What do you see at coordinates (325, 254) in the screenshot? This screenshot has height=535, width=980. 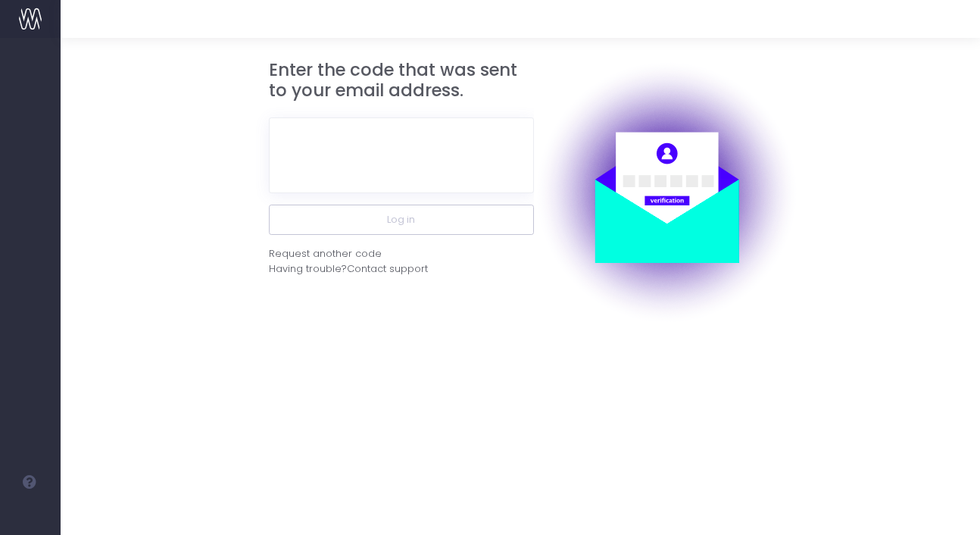 I see `div: Request another code` at bounding box center [325, 254].